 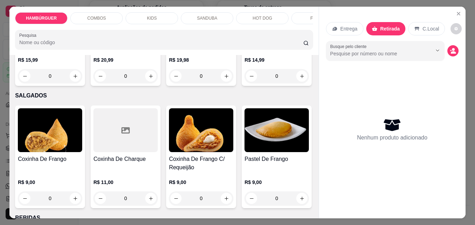 I want to click on p: SALGADOS, so click(x=164, y=96).